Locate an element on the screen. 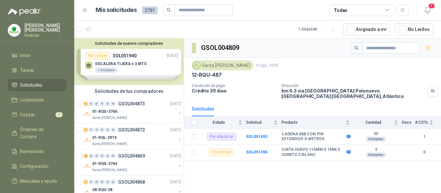 The image size is (441, 193). b: 0 is located at coordinates (424, 152).